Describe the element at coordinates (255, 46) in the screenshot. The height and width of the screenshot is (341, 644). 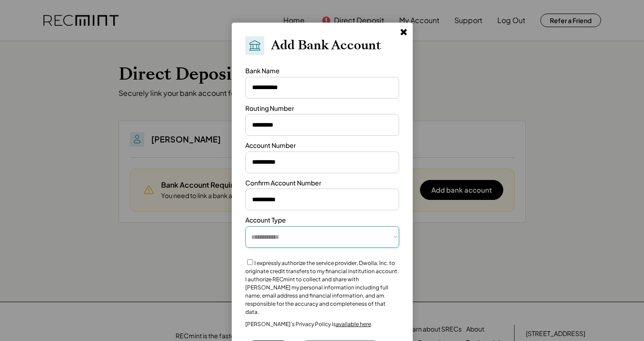
I see `img: Bank.svg` at that location.